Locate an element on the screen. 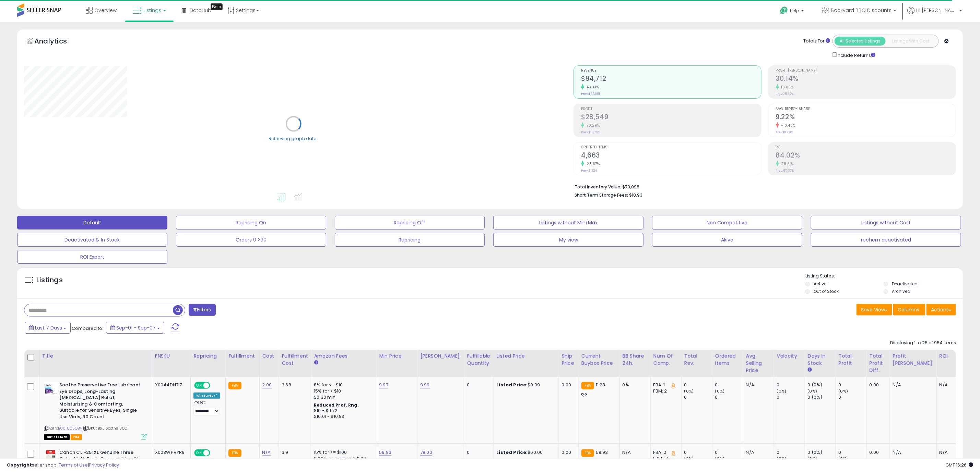 Image resolution: width=980 pixels, height=472 pixels. label: Archived is located at coordinates (902, 292).